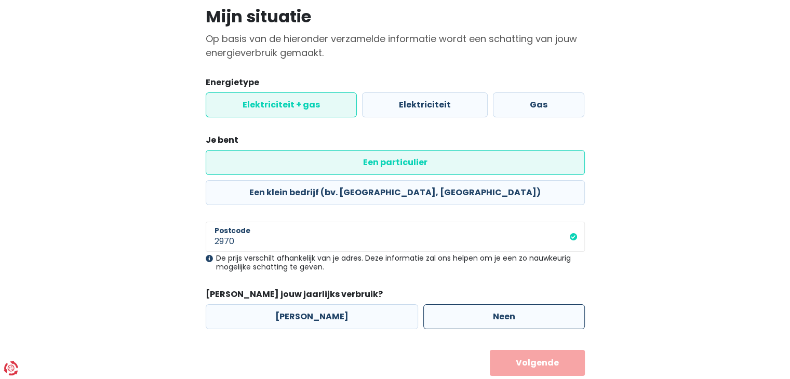  What do you see at coordinates (395, 46) in the screenshot?
I see `p: Op basis van de hieronder verzamelde informatie wordt een schatting van jouw energieverbruik gema...` at bounding box center [395, 46].